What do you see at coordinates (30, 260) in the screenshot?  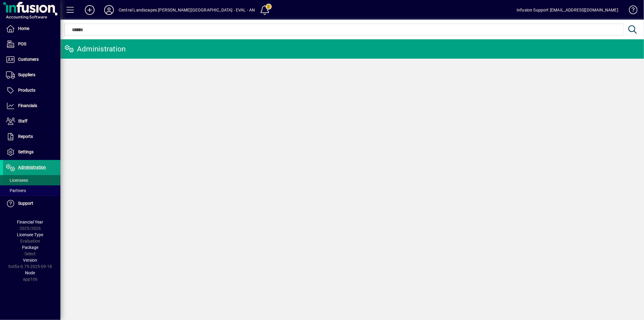 I see `span: Version` at bounding box center [30, 260].